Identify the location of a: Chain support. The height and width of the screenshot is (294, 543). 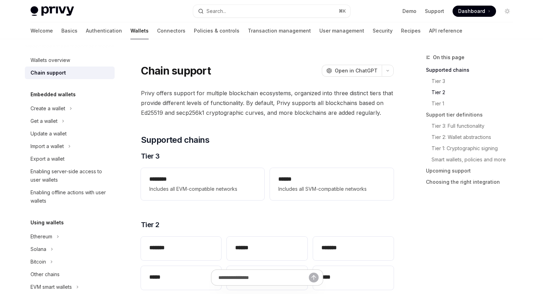
(70, 73).